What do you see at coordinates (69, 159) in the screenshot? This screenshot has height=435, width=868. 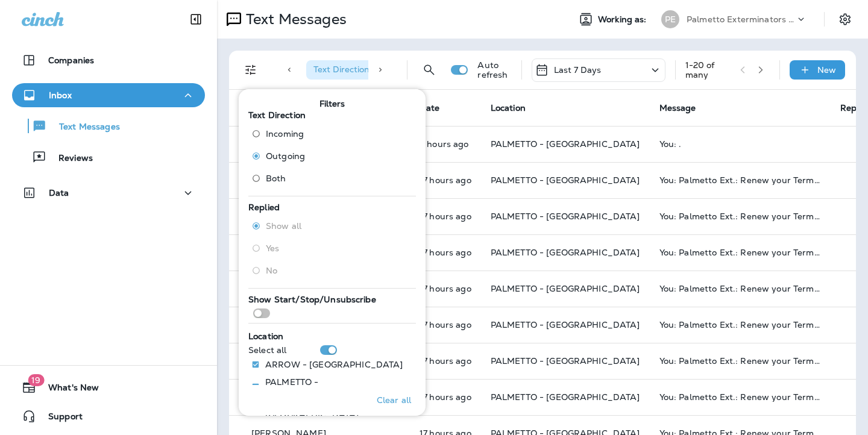 I see `p: Reviews` at bounding box center [69, 159].